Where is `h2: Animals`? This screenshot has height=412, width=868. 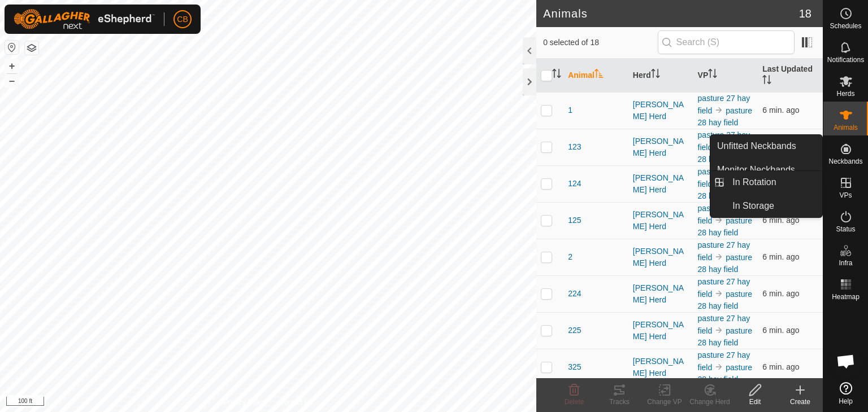 h2: Animals is located at coordinates (670, 14).